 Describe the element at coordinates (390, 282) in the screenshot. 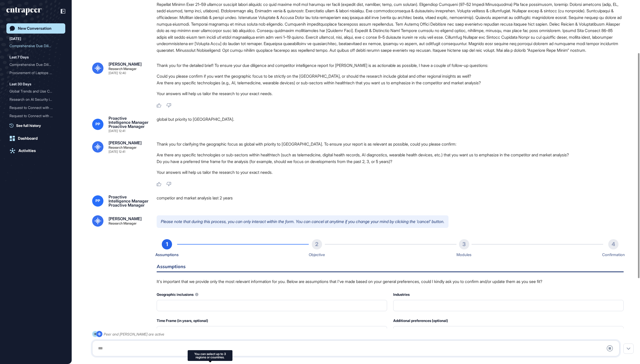

I see `p: It's important that we provide only the most relevant information for you. Below are assumptions ...` at that location.